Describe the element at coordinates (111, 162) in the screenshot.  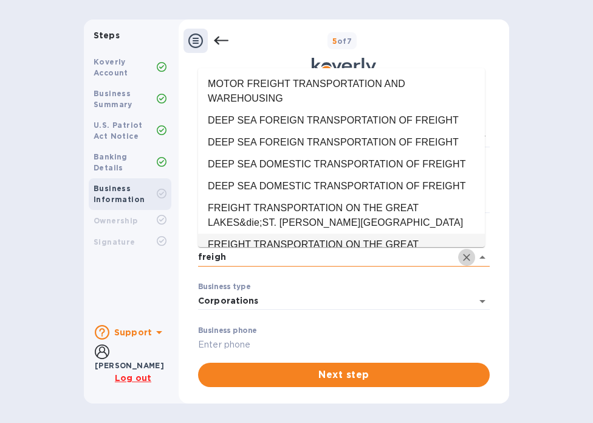
I see `b: Banking Details` at that location.